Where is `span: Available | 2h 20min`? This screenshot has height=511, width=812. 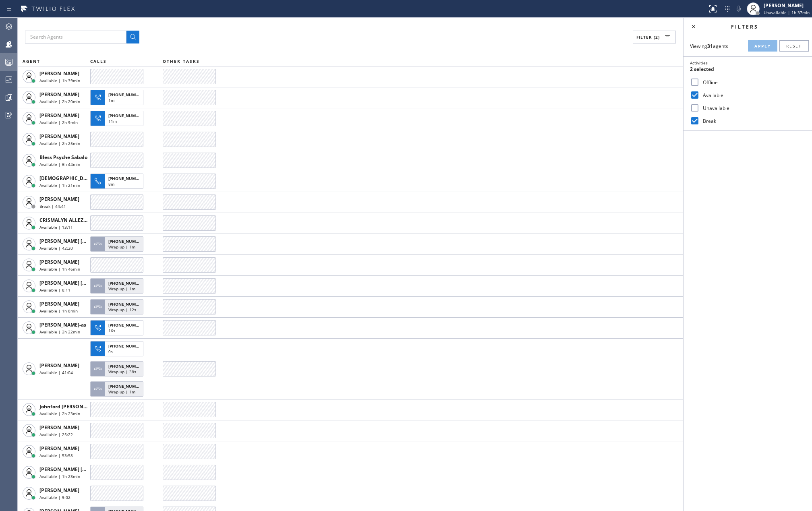 span: Available | 2h 20min is located at coordinates (59, 102).